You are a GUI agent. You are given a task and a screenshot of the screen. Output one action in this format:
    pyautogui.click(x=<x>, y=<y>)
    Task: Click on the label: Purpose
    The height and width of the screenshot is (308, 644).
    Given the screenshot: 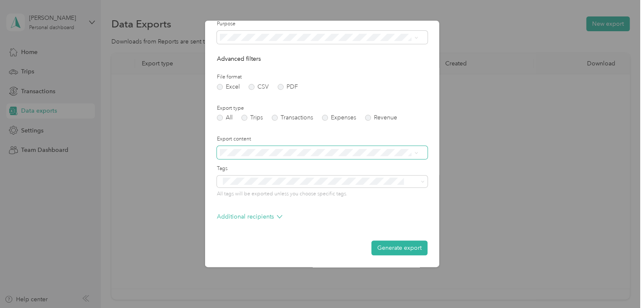 What is the action you would take?
    pyautogui.click(x=322, y=24)
    